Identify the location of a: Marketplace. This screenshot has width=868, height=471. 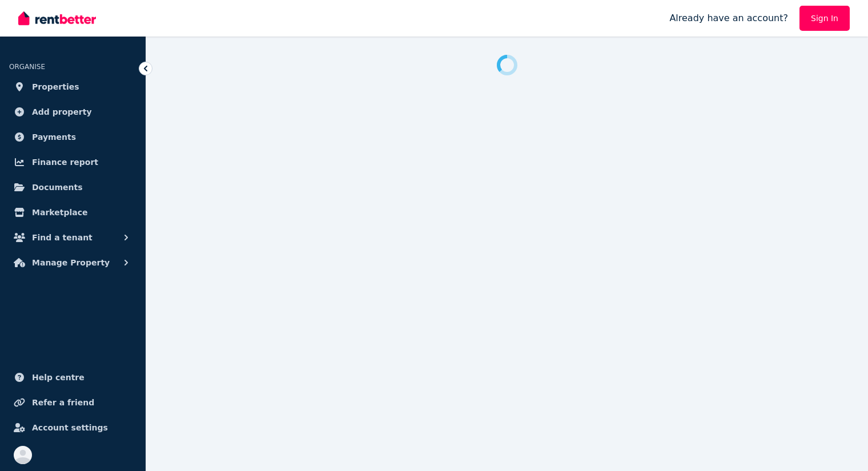
(73, 212).